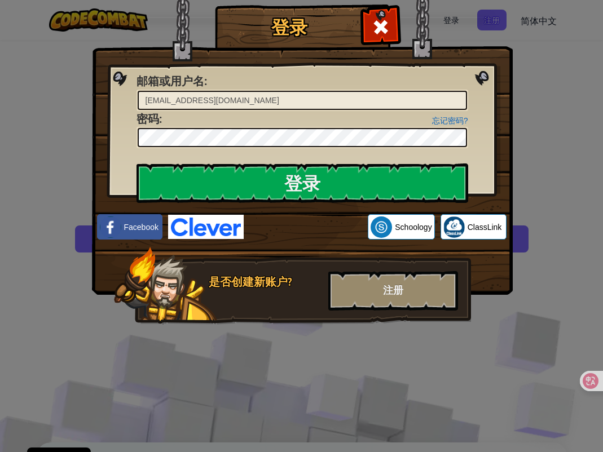 Image resolution: width=603 pixels, height=452 pixels. I want to click on a: 忘记密码?, so click(450, 121).